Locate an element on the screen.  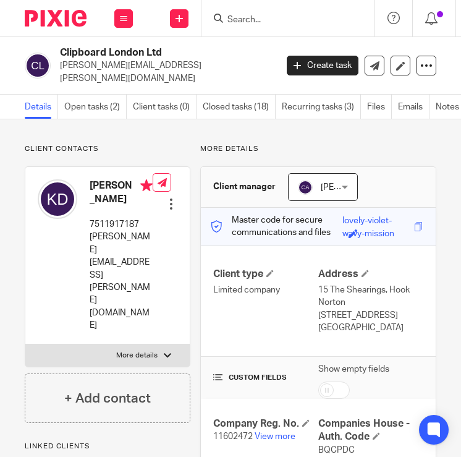
h4: Client type is located at coordinates (266, 274).